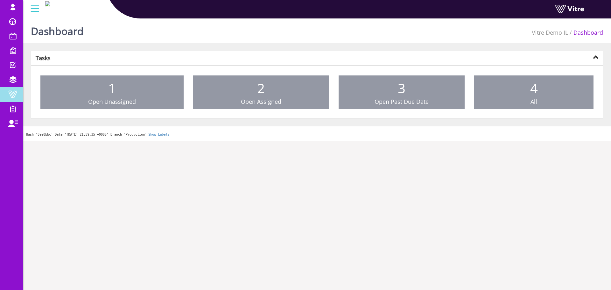  I want to click on span: 2, so click(261, 88).